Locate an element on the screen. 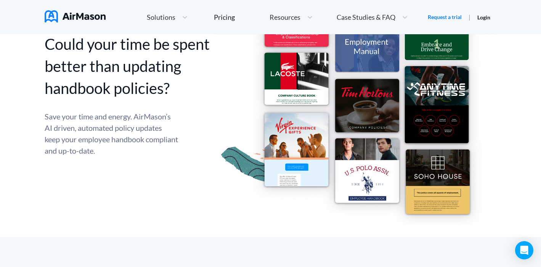  span: Case Studies & FAQ is located at coordinates (366, 17).